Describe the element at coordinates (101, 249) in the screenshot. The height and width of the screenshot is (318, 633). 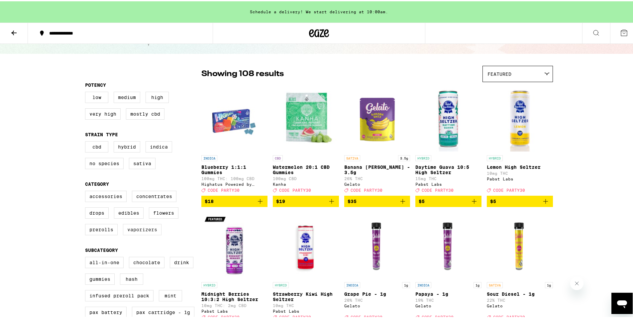
I see `legend: Subcategory` at that location.